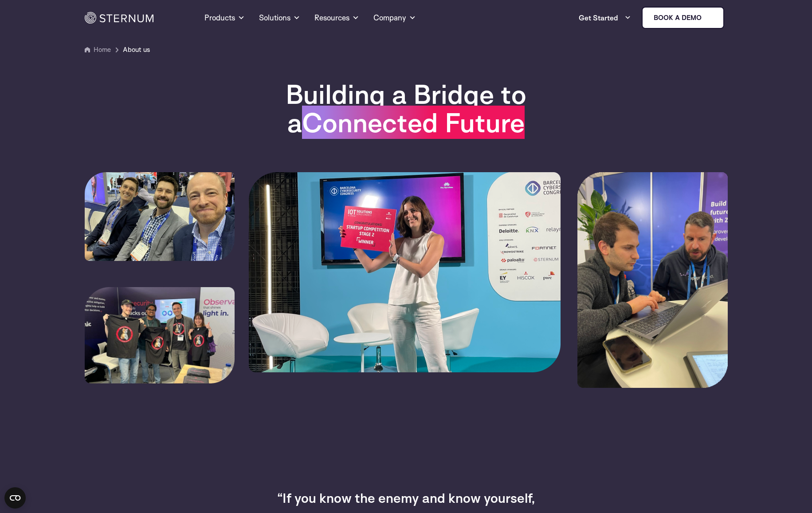  Describe the element at coordinates (605, 18) in the screenshot. I see `a: Get Started` at that location.